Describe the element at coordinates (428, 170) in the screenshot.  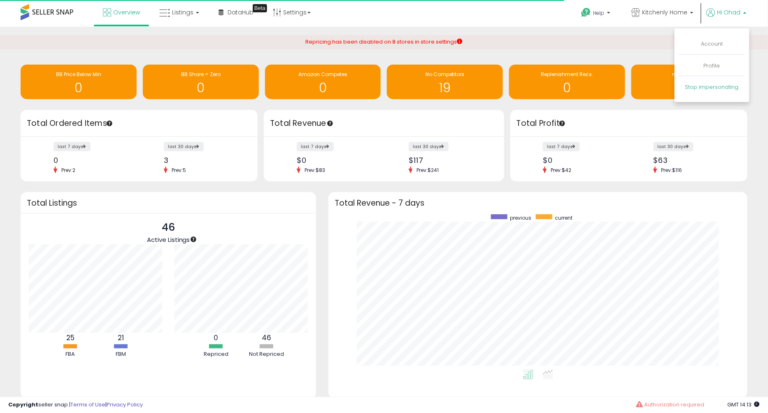
I see `span: Prev: $241` at that location.